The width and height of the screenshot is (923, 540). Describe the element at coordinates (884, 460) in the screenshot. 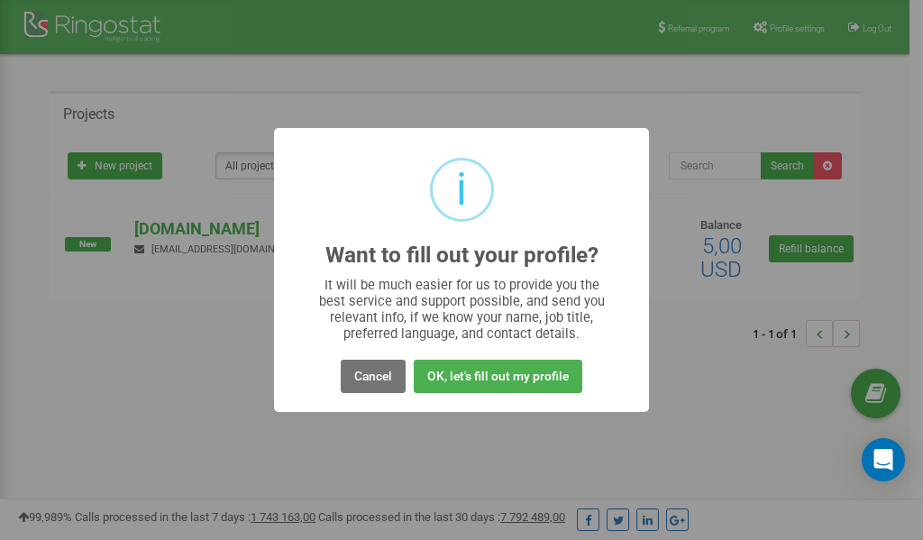

I see `div: Open Intercom Messenger` at that location.